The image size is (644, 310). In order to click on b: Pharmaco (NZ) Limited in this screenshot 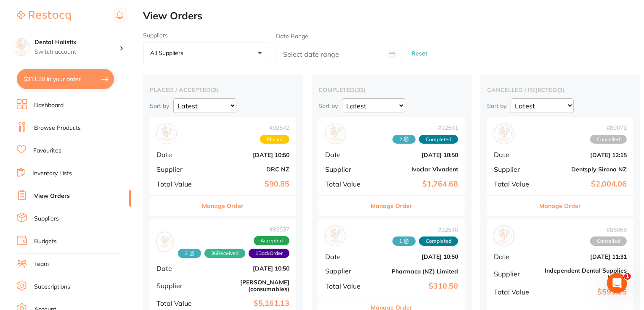, I will do `click(416, 272)`.